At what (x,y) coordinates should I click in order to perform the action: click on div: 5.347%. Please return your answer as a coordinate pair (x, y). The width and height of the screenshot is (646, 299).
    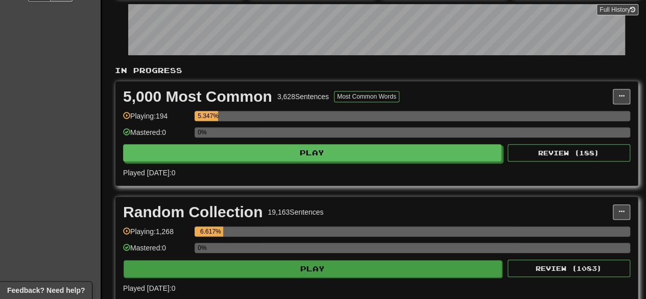
    Looking at the image, I should click on (207, 116).